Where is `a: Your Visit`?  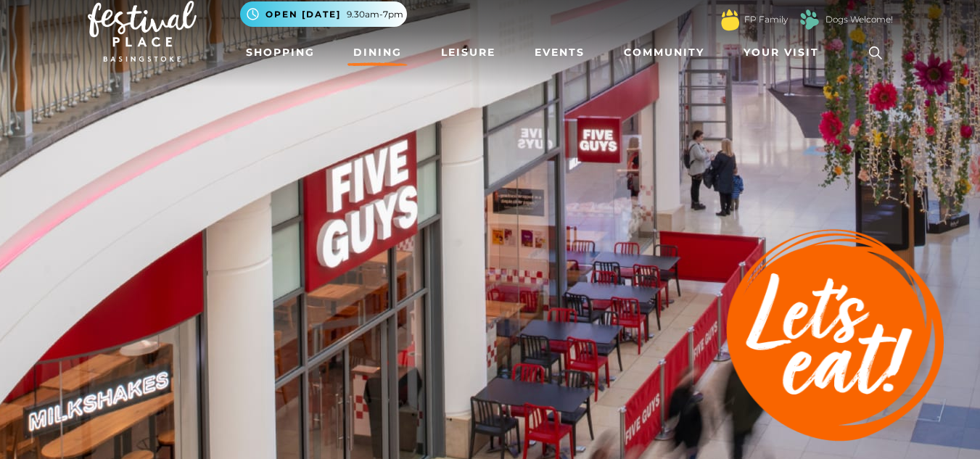 a: Your Visit is located at coordinates (785, 53).